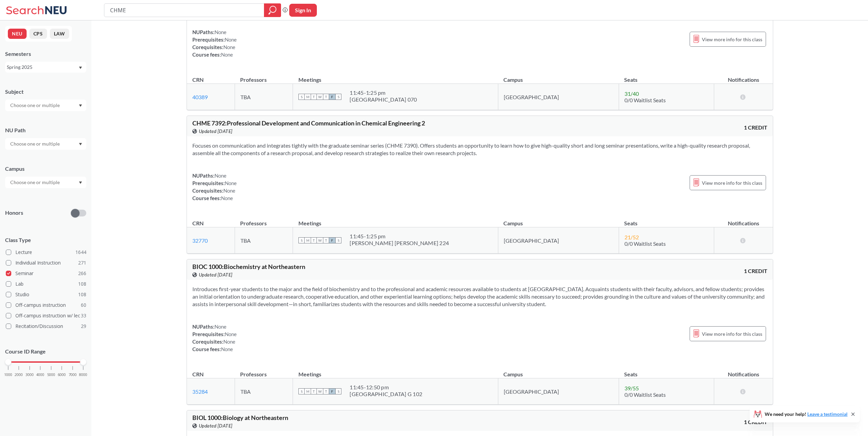  Describe the element at coordinates (46, 295) in the screenshot. I see `label: Studio` at that location.